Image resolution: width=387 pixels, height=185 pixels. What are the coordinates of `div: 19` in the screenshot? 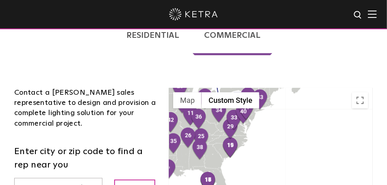 It's located at (230, 148).